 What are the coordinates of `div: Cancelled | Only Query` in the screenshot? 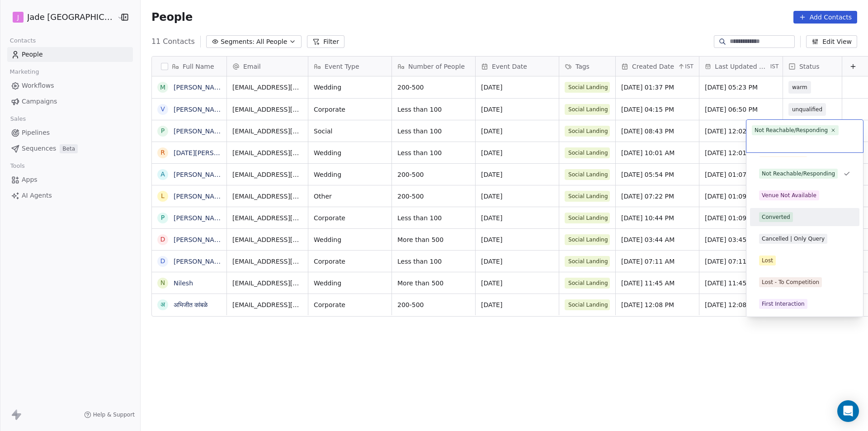 It's located at (793, 239).